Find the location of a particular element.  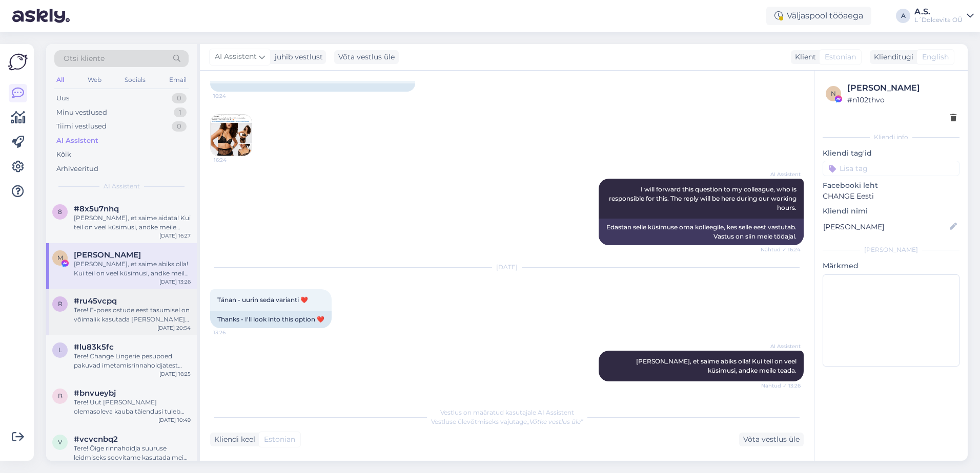

p: Kliendi tag'id is located at coordinates (891, 153).